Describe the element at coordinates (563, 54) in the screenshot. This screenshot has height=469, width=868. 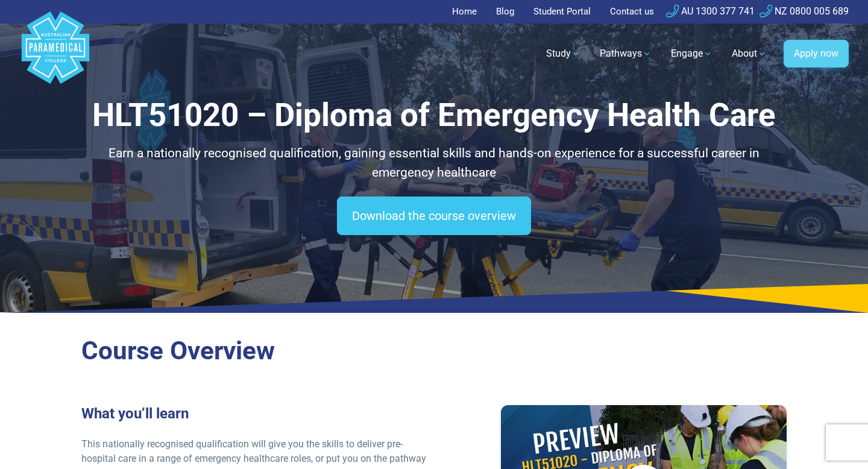
I see `a: Study` at that location.